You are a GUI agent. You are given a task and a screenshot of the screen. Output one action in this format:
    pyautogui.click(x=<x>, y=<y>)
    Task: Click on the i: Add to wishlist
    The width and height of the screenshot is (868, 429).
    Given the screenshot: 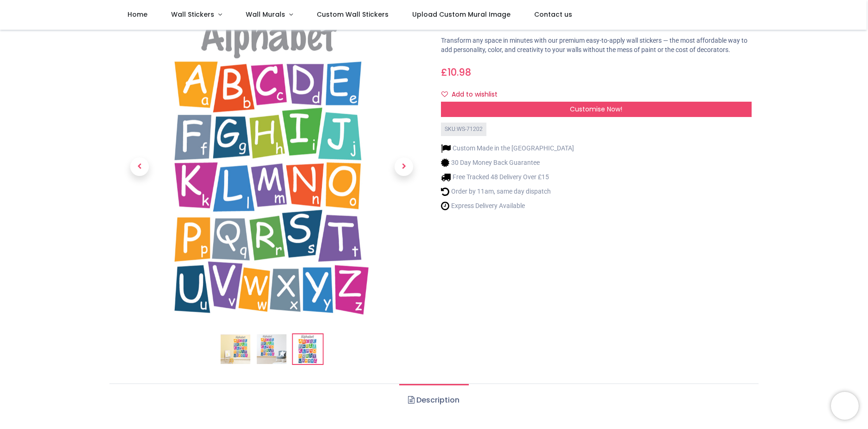 What is the action you would take?
    pyautogui.click(x=445, y=94)
    